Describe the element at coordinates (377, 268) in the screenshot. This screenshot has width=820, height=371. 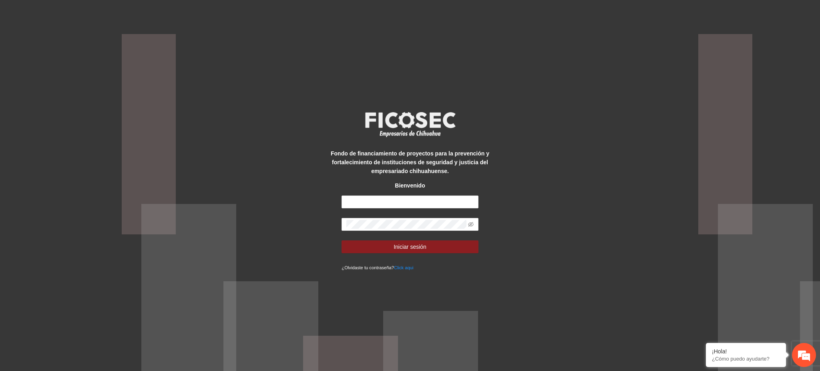
I see `small: ¿Olvidaste tu contraseña?` at that location.